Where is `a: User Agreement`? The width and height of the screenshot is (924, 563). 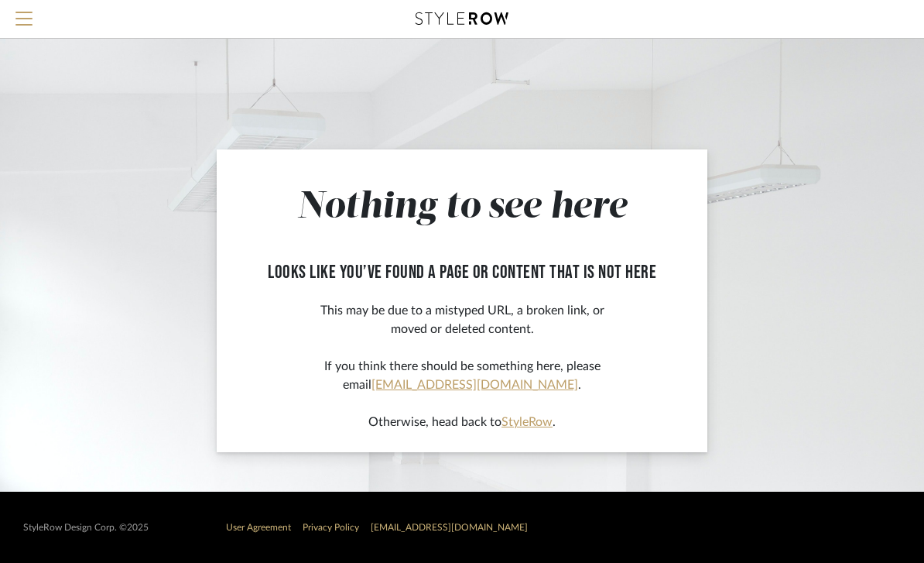 a: User Agreement is located at coordinates (259, 527).